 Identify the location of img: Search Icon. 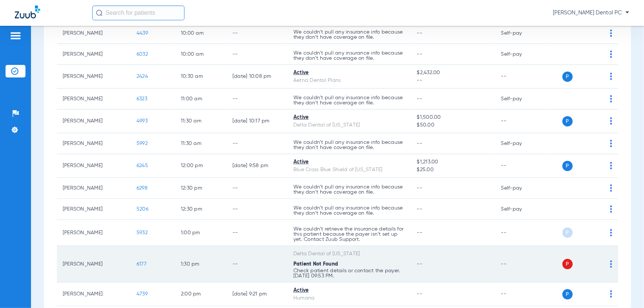
(99, 13).